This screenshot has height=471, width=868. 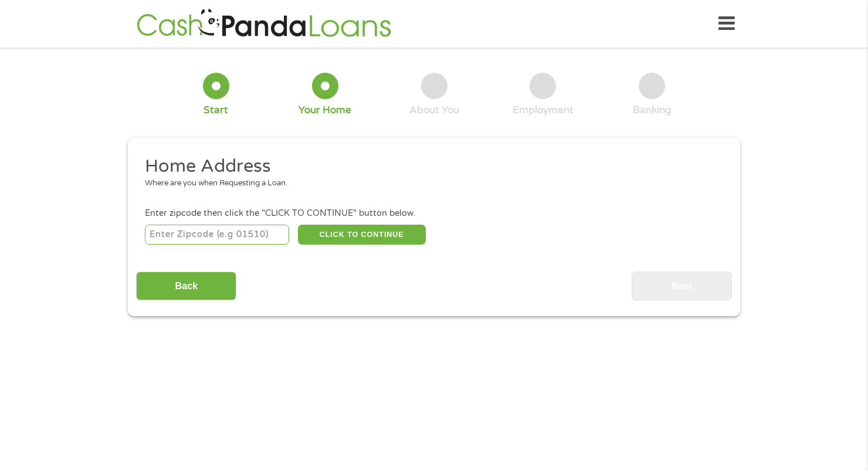 I want to click on h2: Home Address, so click(x=430, y=167).